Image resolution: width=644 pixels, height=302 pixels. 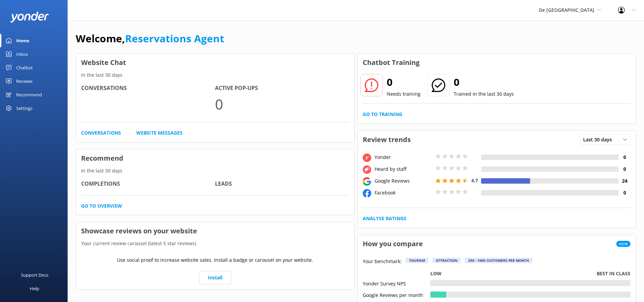 What do you see at coordinates (396, 294) in the screenshot?
I see `div: Google Reviews per month` at bounding box center [396, 294].